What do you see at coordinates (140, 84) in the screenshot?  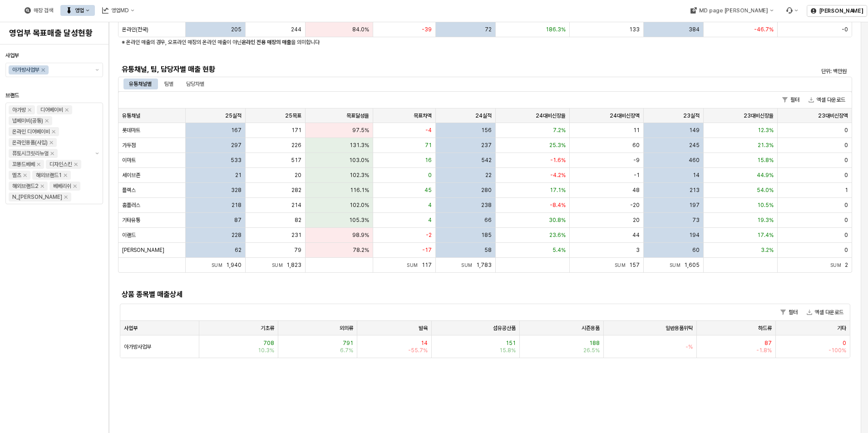 I see `div: 유통채널별` at bounding box center [140, 84].